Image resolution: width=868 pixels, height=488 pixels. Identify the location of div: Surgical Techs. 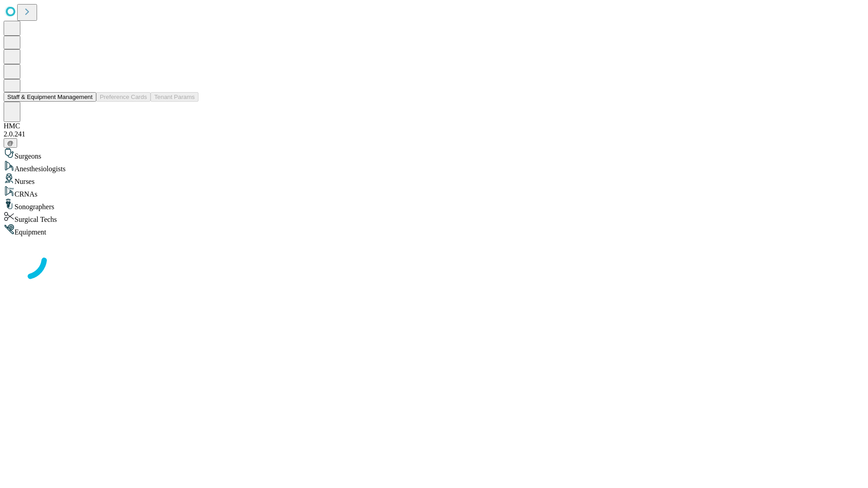
(434, 217).